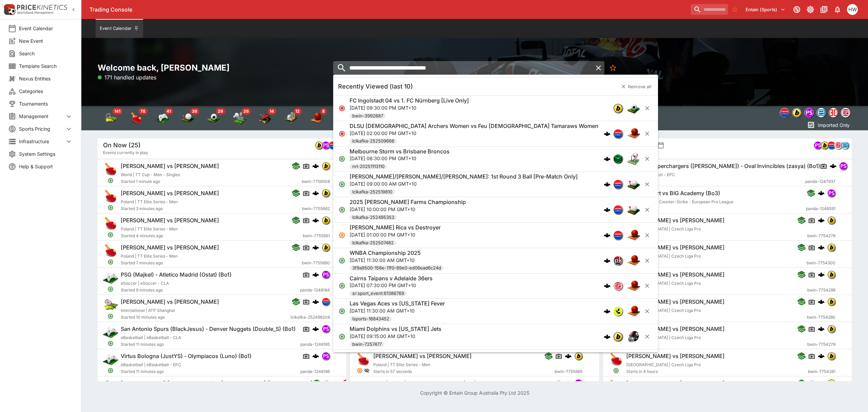 This screenshot has width=868, height=412. What do you see at coordinates (150, 174) in the screenshot?
I see `span: World | TT Cup - Men - Singles` at bounding box center [150, 174].